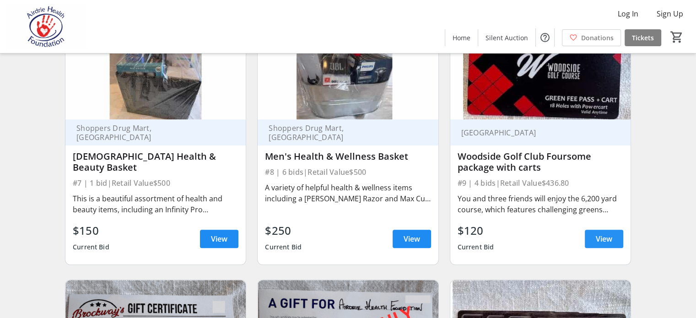  What do you see at coordinates (156, 69) in the screenshot?
I see `img: Ladies Health & Beauty Basket` at bounding box center [156, 69].